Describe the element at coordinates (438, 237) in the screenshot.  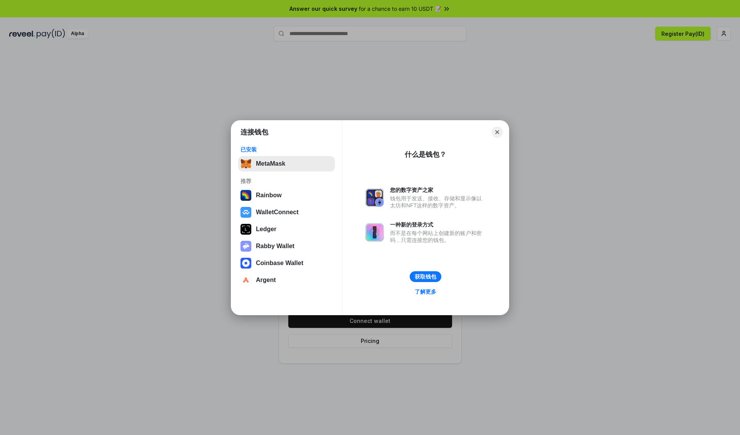
I see `div: 而不是在每个网站上创建新的账户和密码，只需连接您的钱包。` at that location.